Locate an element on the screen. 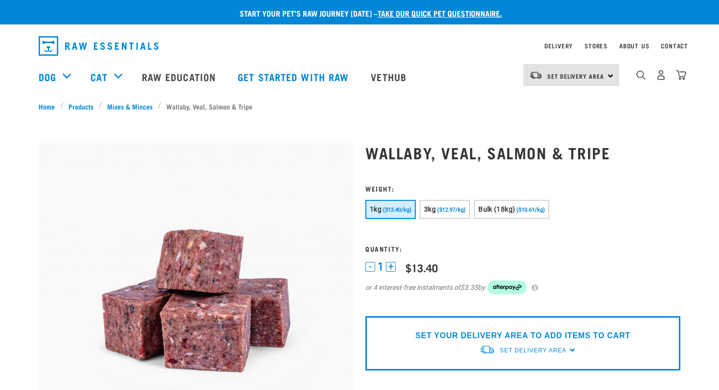 Image resolution: width=719 pixels, height=390 pixels. a: Stores is located at coordinates (596, 46).